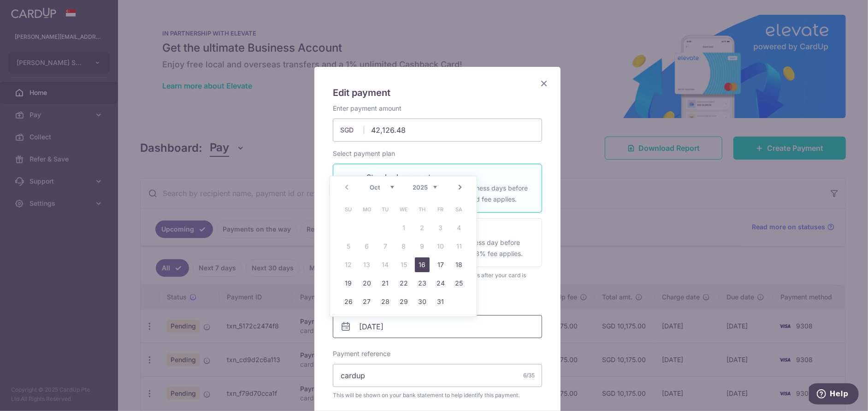  Describe the element at coordinates (440, 283) in the screenshot. I see `a: 24` at that location.